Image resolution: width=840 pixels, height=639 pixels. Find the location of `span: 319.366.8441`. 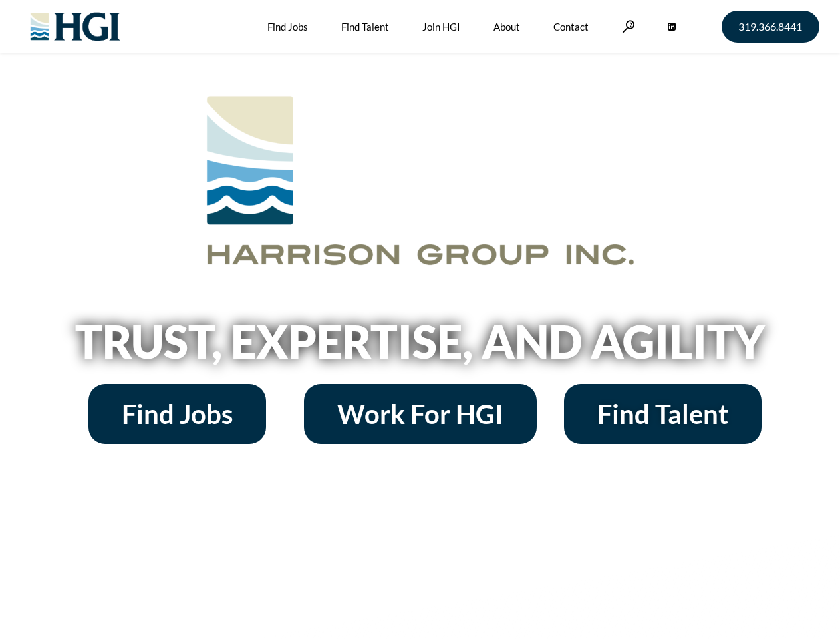

span: 319.366.8441 is located at coordinates (770, 27).